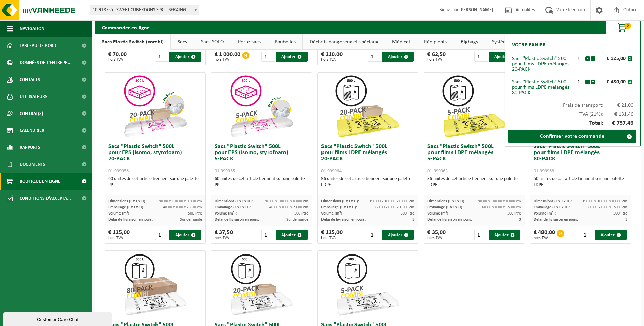  What do you see at coordinates (261, 106) in the screenshot?
I see `img: 01-999955` at bounding box center [261, 106].